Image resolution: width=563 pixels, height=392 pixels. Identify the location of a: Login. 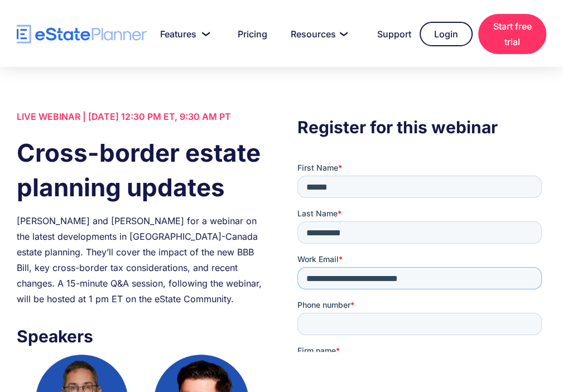
(445, 34).